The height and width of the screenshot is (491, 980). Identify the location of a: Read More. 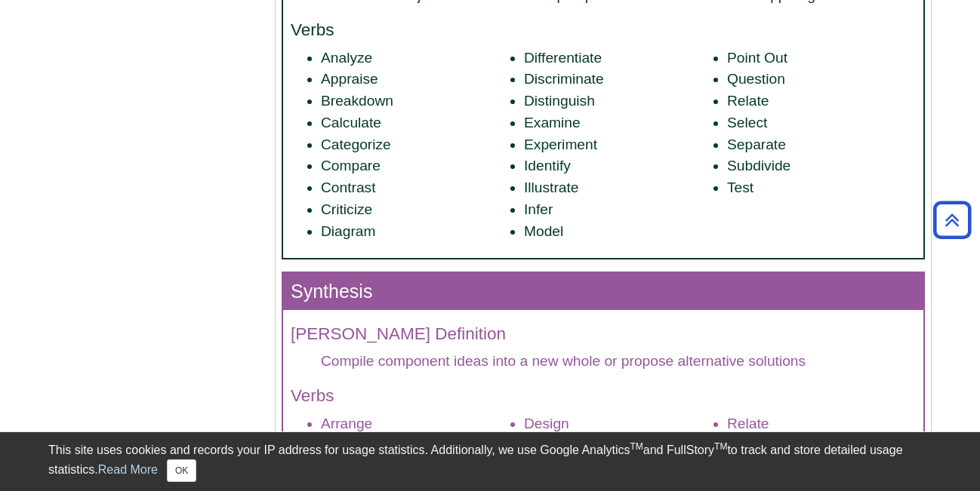
(128, 469).